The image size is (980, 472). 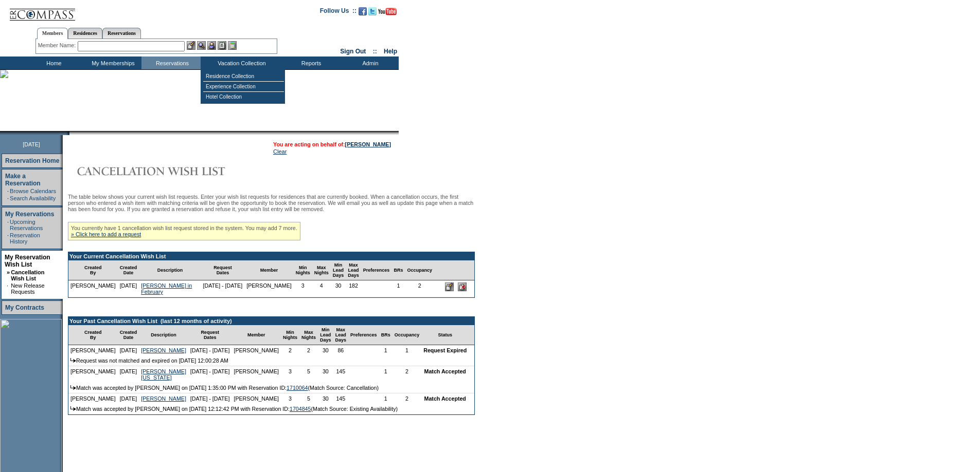 What do you see at coordinates (67, 133) in the screenshot?
I see `img: promoShadowLeftCorner.gif` at bounding box center [67, 133].